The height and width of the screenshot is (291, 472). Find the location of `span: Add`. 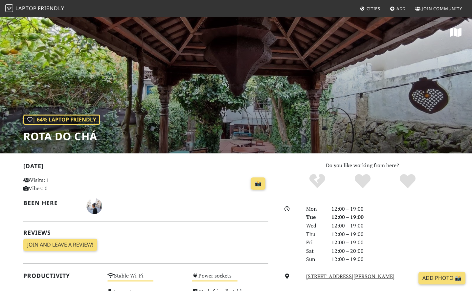

span: Add is located at coordinates (401, 9).